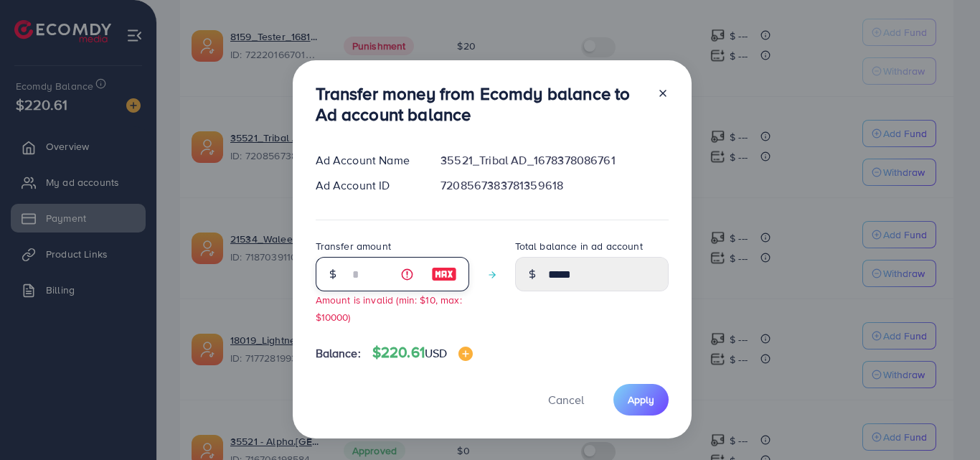  I want to click on span: USD, so click(436, 353).